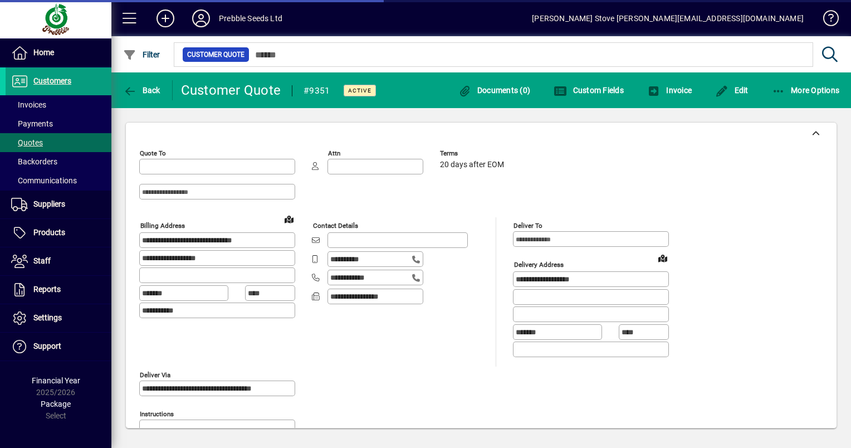 This screenshot has height=448, width=851. What do you see at coordinates (43, 52) in the screenshot?
I see `span: Home` at bounding box center [43, 52].